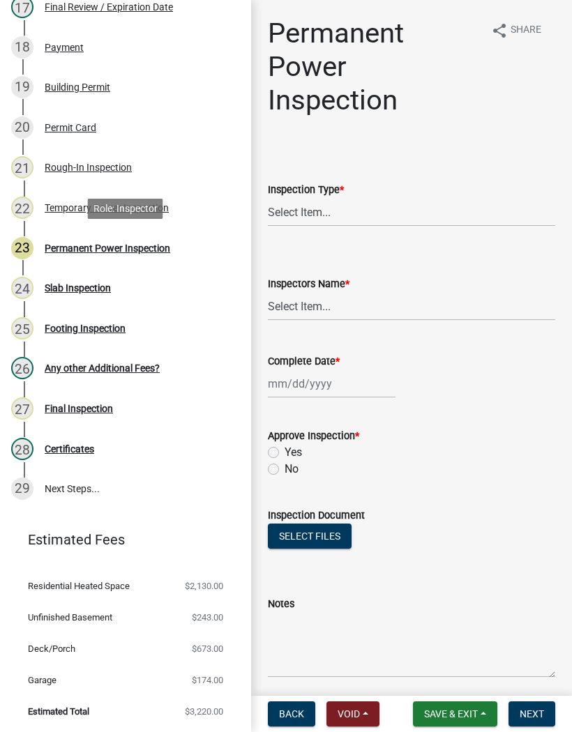  Describe the element at coordinates (22, 167) in the screenshot. I see `div: 21` at that location.